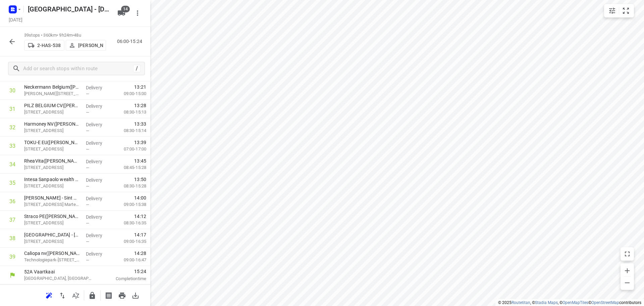  Describe the element at coordinates (16, 19) in the screenshot. I see `h5: Project date` at that location.